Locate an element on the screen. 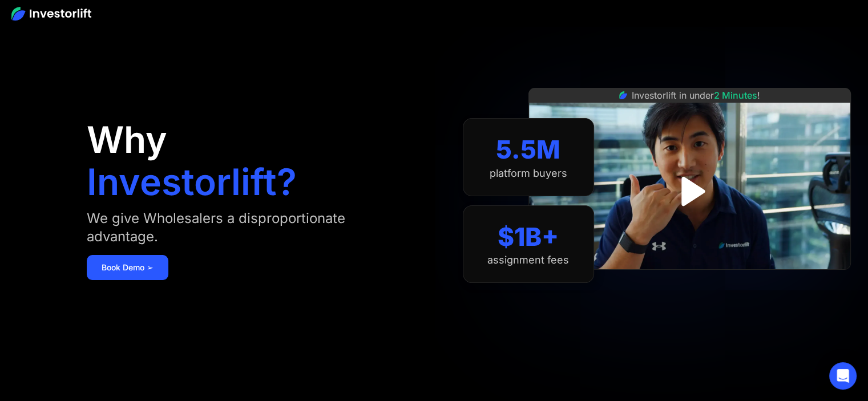 Image resolution: width=868 pixels, height=401 pixels. div: platform buyers is located at coordinates (528, 174).